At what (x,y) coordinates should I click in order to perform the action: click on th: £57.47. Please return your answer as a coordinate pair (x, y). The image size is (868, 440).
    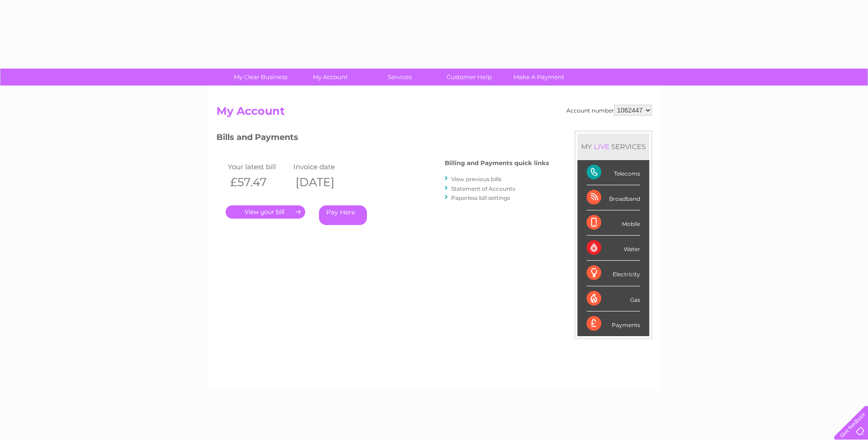
    Looking at the image, I should click on (258, 182).